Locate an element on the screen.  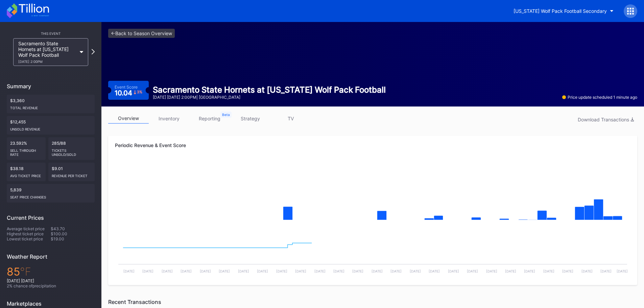
div: Total Revenue is located at coordinates (51, 107).